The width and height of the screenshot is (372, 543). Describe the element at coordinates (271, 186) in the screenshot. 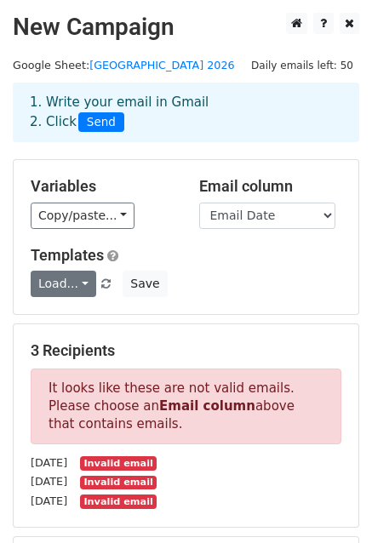

I see `h5: Email column` at that location.